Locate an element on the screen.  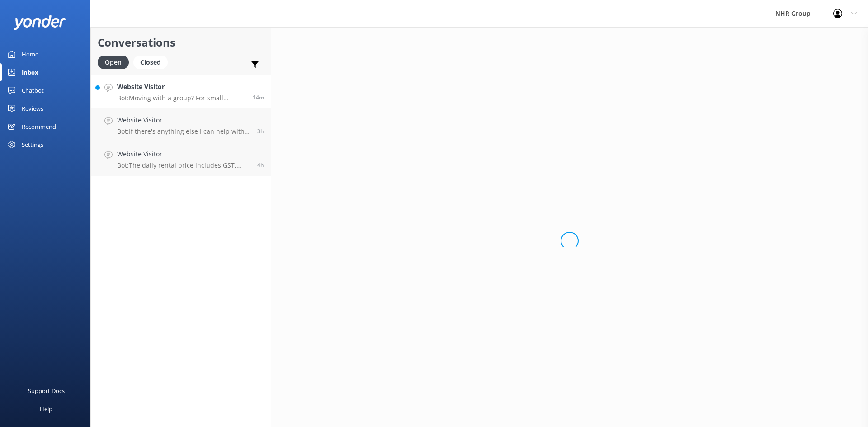
a: Website VisitorBot:The daily rental price includes GST, insurance for drivers aged [DEMOGRAPHIC_D... is located at coordinates (181, 159).